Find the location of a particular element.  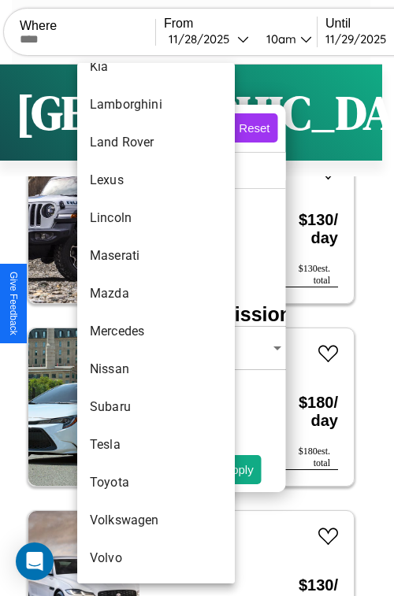

li: Tesla is located at coordinates (156, 445).